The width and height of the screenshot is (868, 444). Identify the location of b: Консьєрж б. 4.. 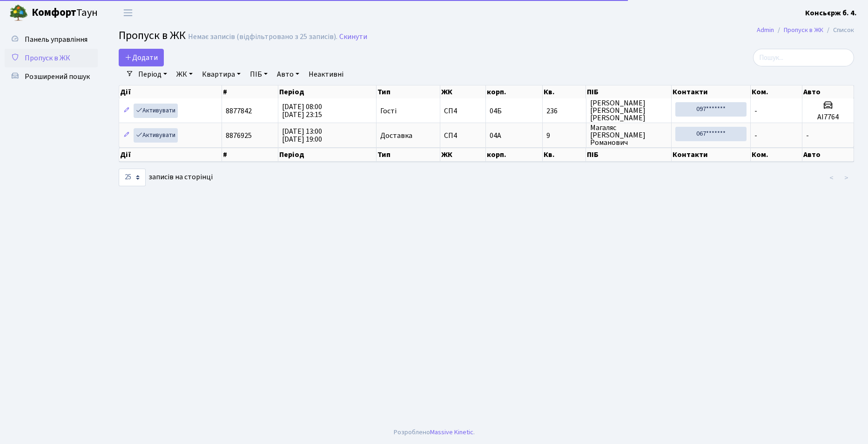
(830, 13).